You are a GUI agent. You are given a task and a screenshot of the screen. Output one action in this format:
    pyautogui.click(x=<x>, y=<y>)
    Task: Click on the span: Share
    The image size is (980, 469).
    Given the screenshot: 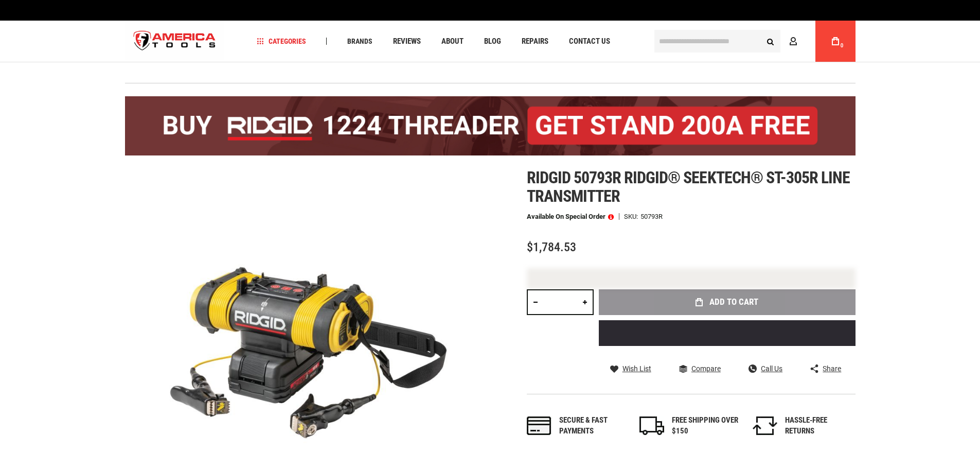 What is the action you would take?
    pyautogui.click(x=832, y=369)
    